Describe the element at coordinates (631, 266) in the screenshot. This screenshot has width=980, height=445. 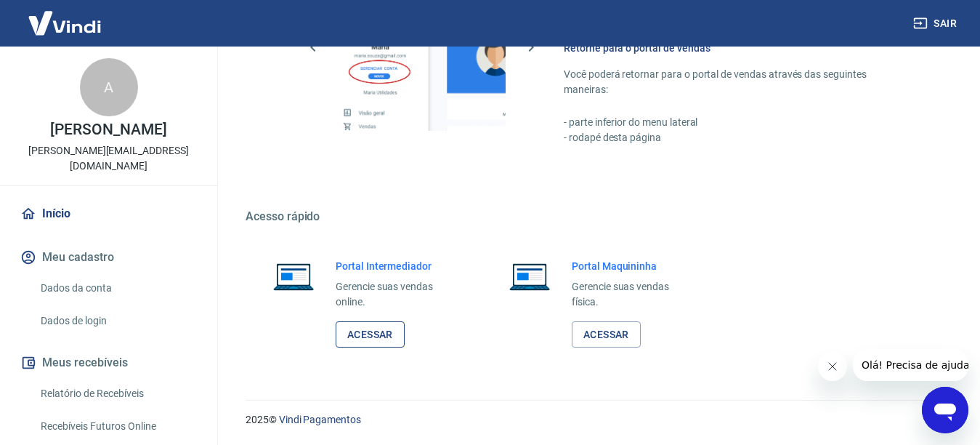
I see `h6: Portal Maquininha` at that location.